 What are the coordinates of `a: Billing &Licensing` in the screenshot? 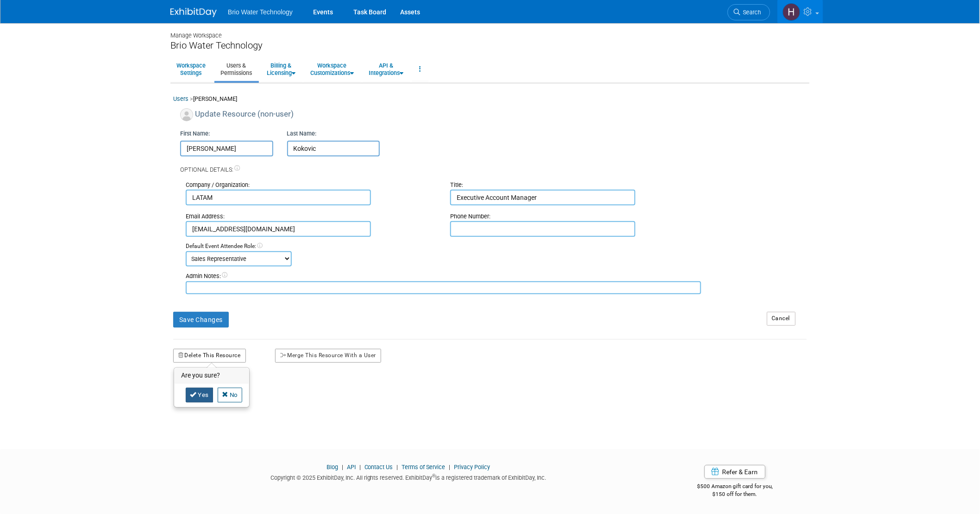 It's located at (282, 69).